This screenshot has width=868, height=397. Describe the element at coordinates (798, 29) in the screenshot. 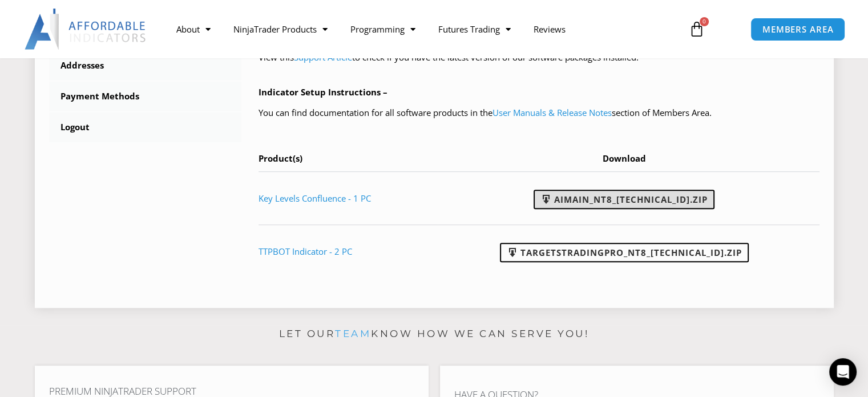

I see `a: MEMBERS AREA` at that location.